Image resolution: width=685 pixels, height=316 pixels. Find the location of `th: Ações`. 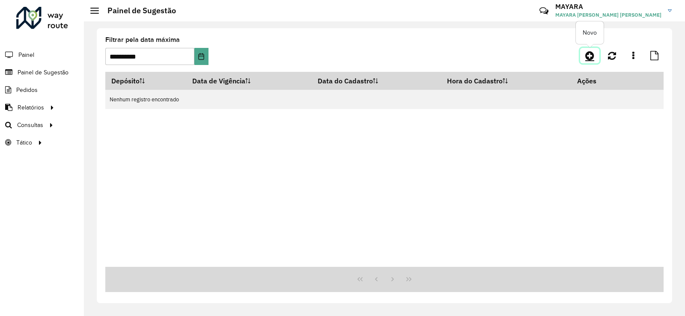

th: Ações is located at coordinates (597, 81).